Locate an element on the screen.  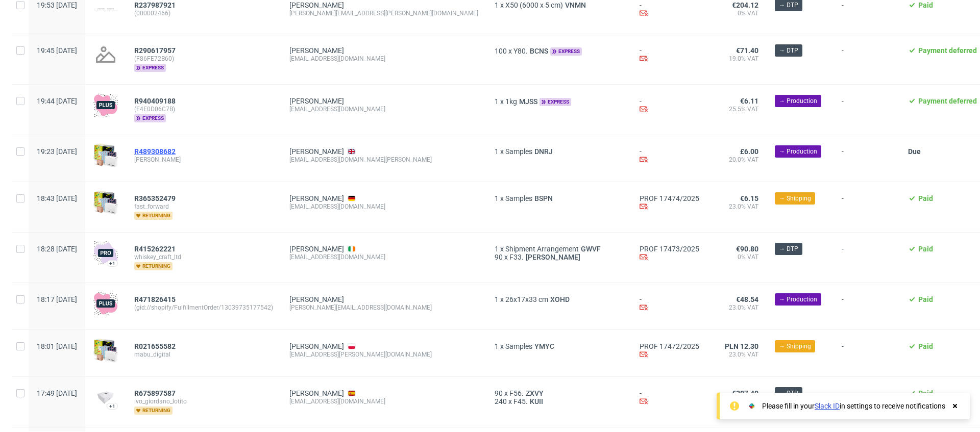
span: fast_forward is located at coordinates (204, 206).